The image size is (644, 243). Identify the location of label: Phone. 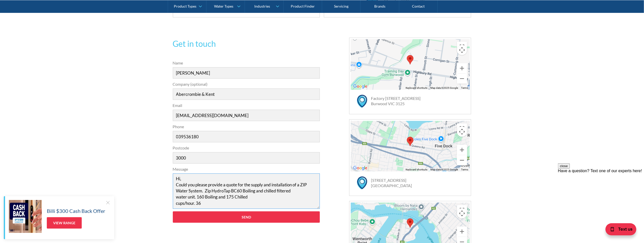
(247, 127).